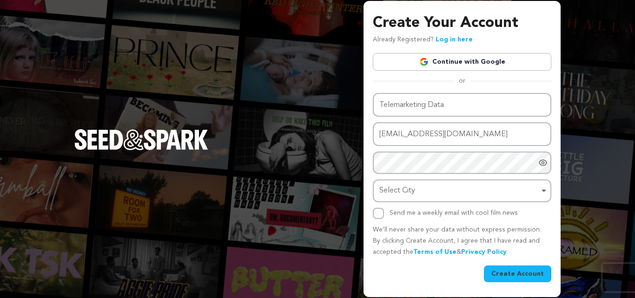 This screenshot has width=635, height=298. I want to click on img: Seed&Spark Logo, so click(141, 139).